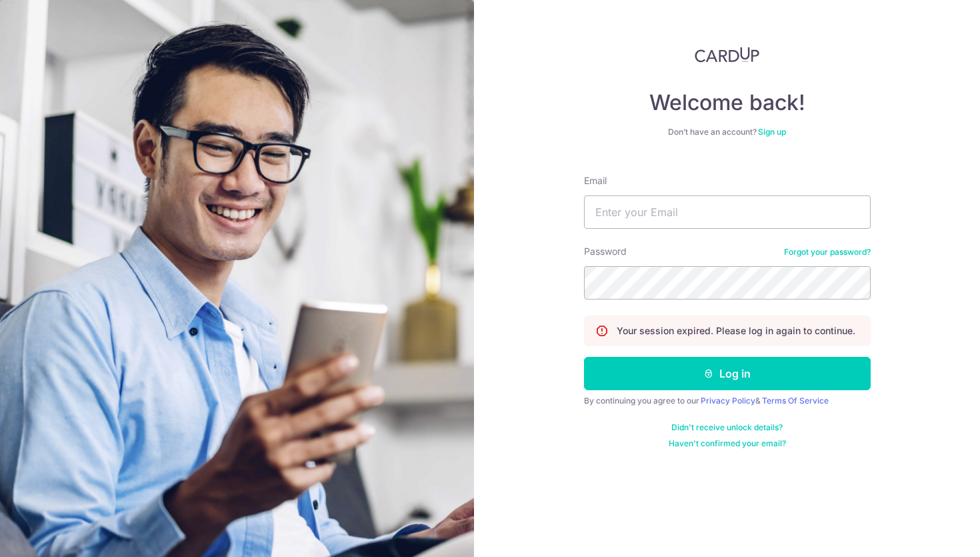 The image size is (980, 557). What do you see at coordinates (606, 251) in the screenshot?
I see `label: Password` at bounding box center [606, 251].